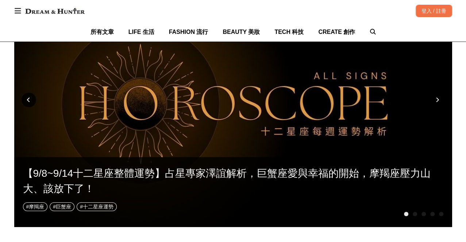  Describe the element at coordinates (141, 32) in the screenshot. I see `a: LIFE 生活` at that location.